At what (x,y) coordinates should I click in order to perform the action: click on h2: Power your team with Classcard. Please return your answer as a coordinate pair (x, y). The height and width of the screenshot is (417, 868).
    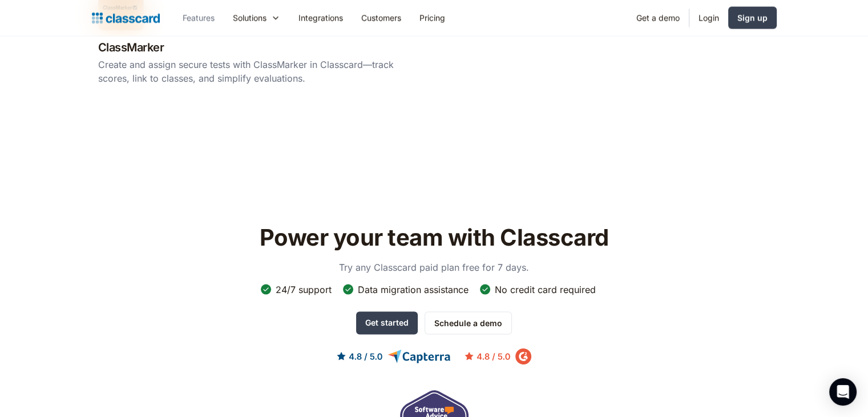
    Looking at the image, I should click on (433, 237).